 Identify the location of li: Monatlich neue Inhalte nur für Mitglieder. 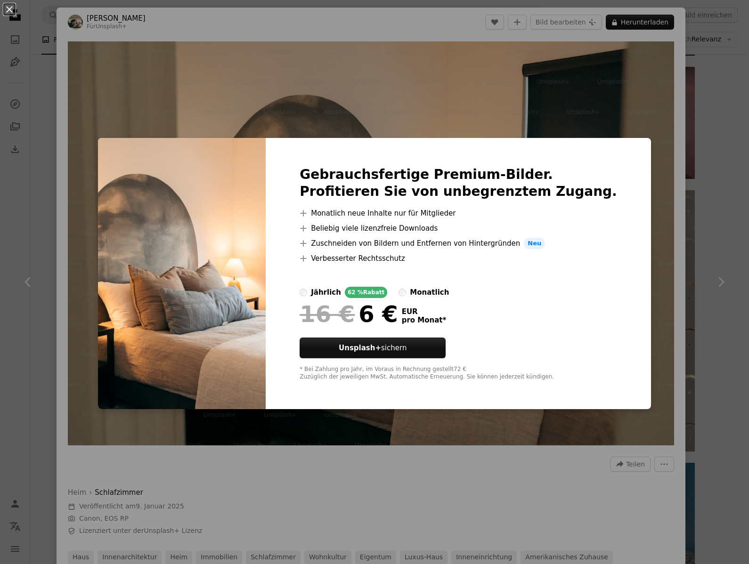
(458, 213).